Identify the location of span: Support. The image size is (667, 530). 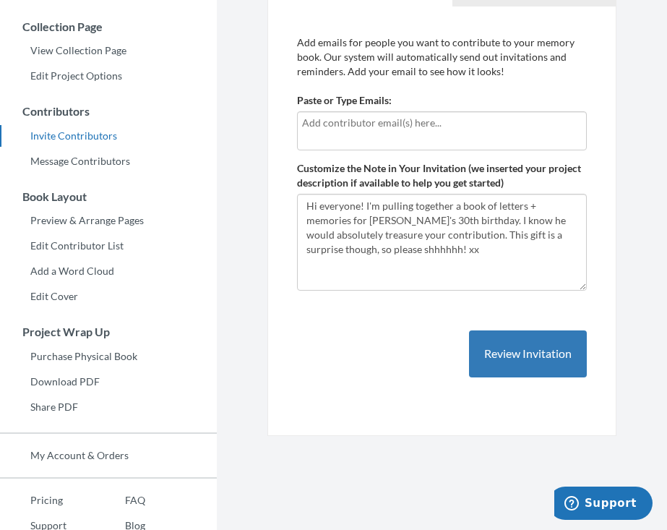
(56, 17).